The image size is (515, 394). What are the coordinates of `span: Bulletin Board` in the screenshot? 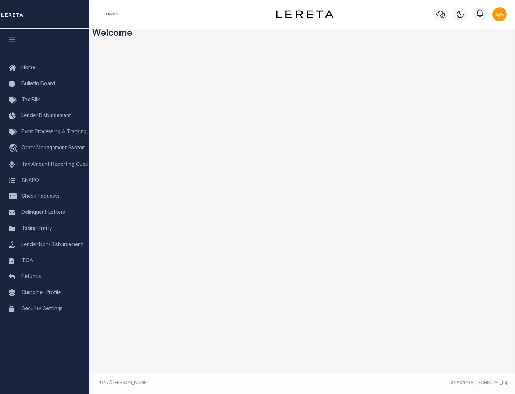 It's located at (38, 84).